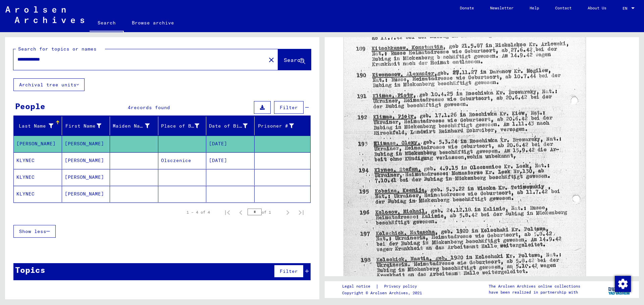 Image resolution: width=644 pixels, height=305 pixels. I want to click on mat-header-cell: Last Name, so click(38, 126).